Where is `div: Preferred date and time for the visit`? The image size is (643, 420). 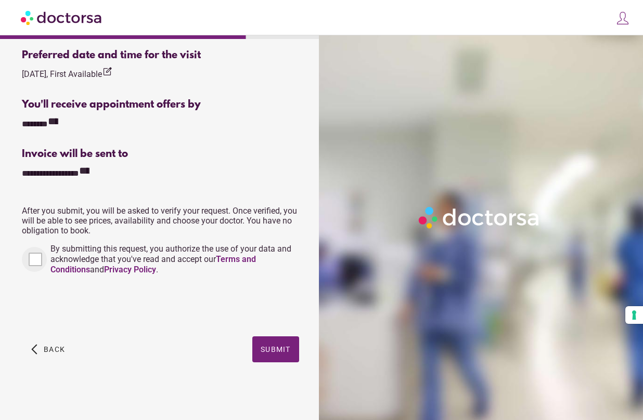 div: Preferred date and time for the visit is located at coordinates (160, 55).